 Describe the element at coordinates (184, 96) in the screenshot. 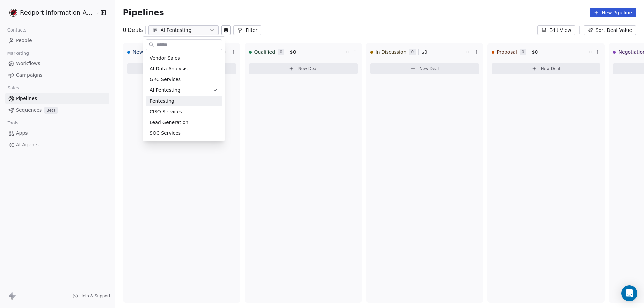

I see `div: Suggestions` at that location.